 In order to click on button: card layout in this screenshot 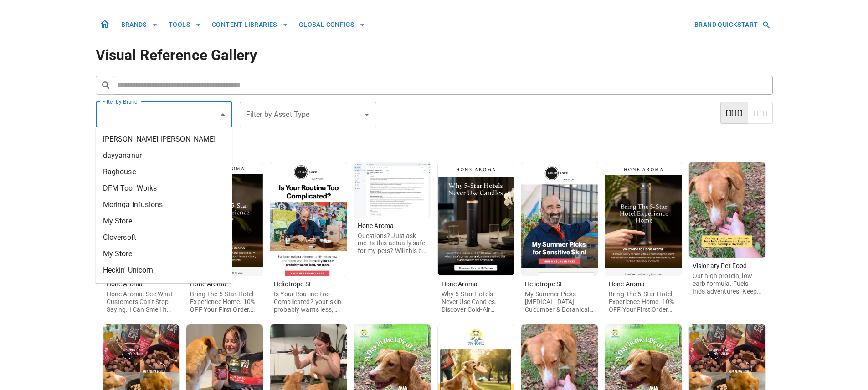, I will do `click(734, 113)`.